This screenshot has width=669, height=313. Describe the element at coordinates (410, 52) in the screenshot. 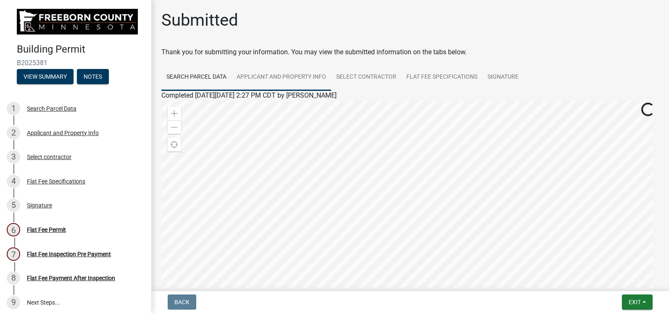

I see `div: Thank you for submitting your information. You may view the submitted information on the tabs below.` at that location.